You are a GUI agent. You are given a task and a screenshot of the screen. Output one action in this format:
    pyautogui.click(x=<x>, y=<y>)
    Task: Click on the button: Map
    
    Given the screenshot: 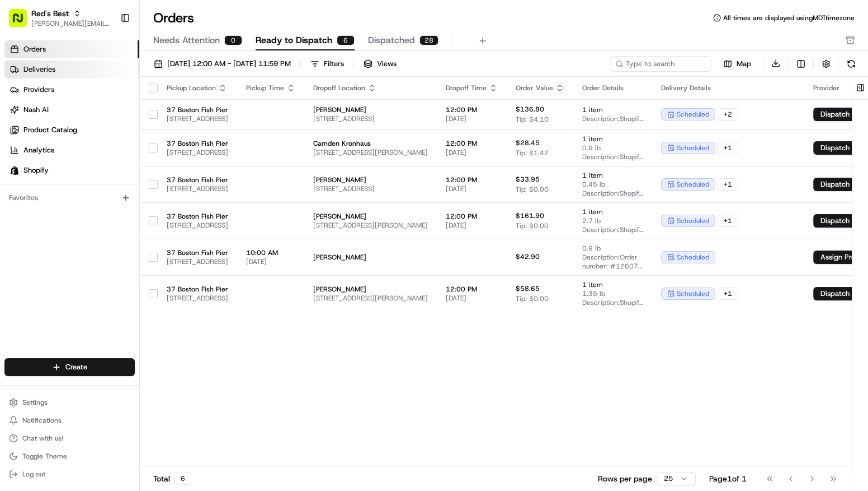 What is the action you would take?
    pyautogui.click(x=737, y=63)
    